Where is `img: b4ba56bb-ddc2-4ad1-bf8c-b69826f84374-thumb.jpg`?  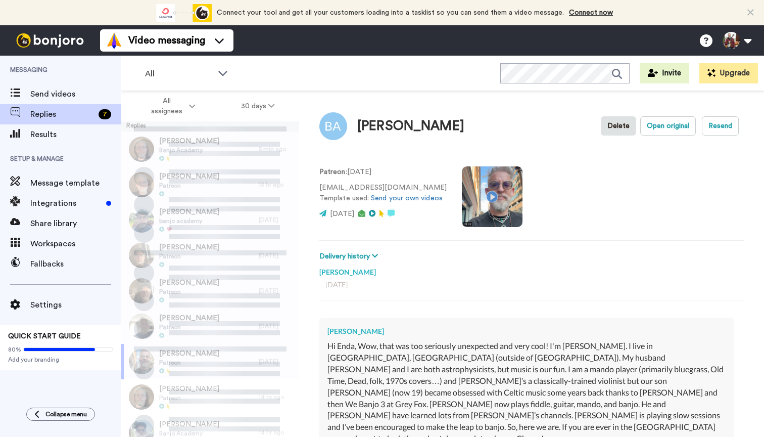
img: b4ba56bb-ddc2-4ad1-bf8c-b69826f84374-thumb.jpg is located at coordinates (142, 291).